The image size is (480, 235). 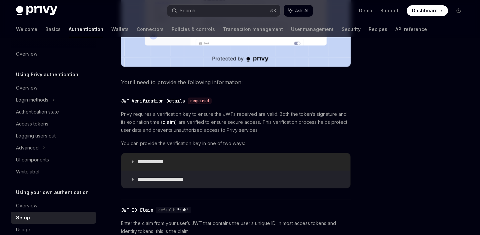 I want to click on a: Transaction management, so click(x=253, y=29).